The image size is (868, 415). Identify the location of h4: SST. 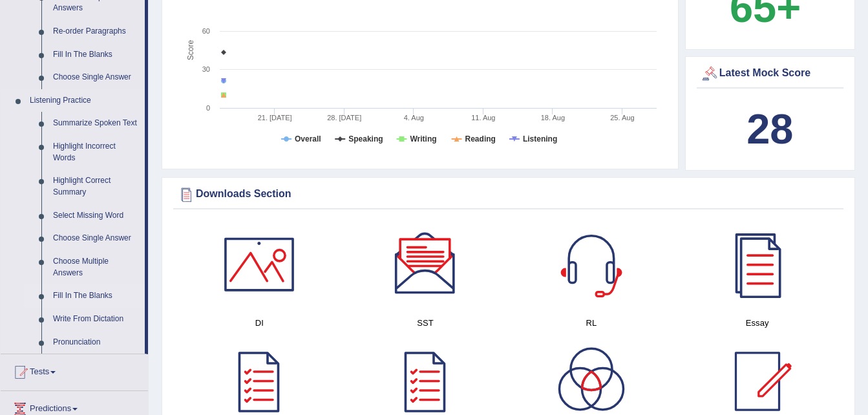
(426, 322).